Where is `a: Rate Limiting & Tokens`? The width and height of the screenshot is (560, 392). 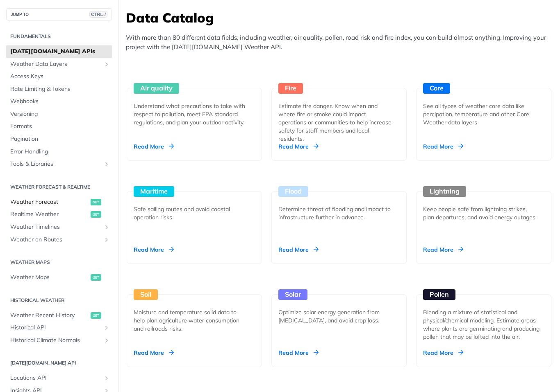
a: Rate Limiting & Tokens is located at coordinates (59, 89).